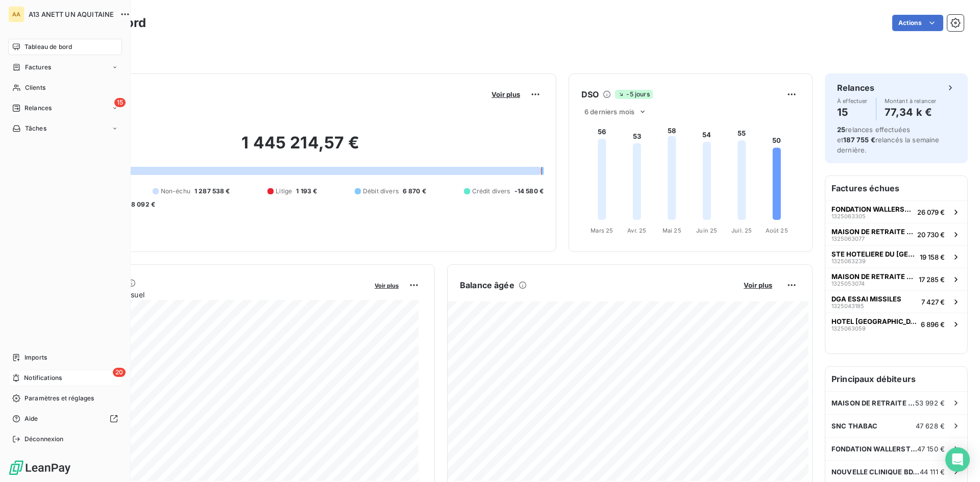  Describe the element at coordinates (896, 211) in the screenshot. I see `button: FONDATION WALLERSTEIN132506330526 079 €` at that location.